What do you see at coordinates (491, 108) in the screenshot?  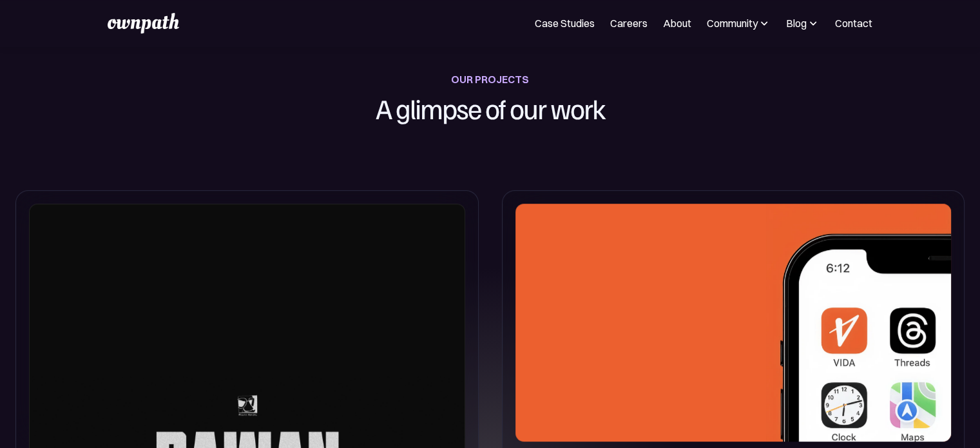 I see `h1: A glimpse of our work` at bounding box center [491, 108].